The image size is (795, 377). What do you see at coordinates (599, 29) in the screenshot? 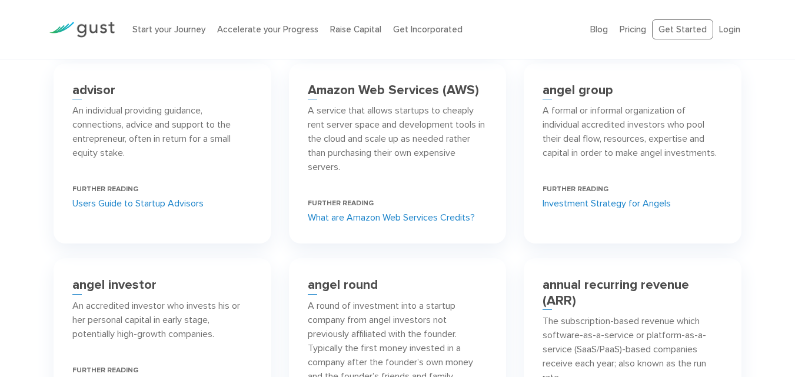
I see `a: Blog` at bounding box center [599, 29].